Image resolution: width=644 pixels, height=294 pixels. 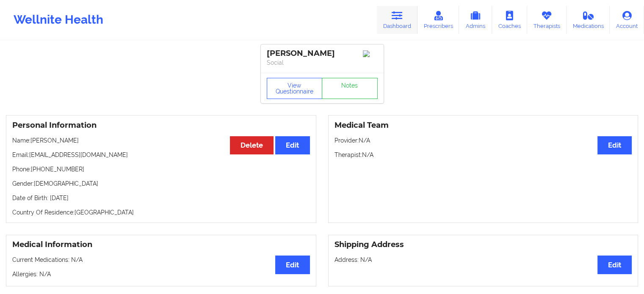 I want to click on a: Notes, so click(x=350, y=88).